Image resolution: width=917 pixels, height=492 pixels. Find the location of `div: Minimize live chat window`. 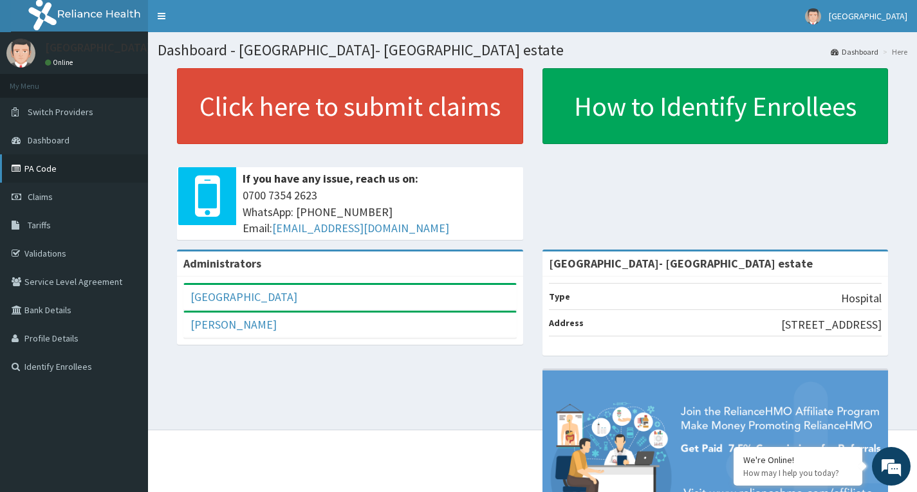

div: Minimize live chat window is located at coordinates (227, 22).